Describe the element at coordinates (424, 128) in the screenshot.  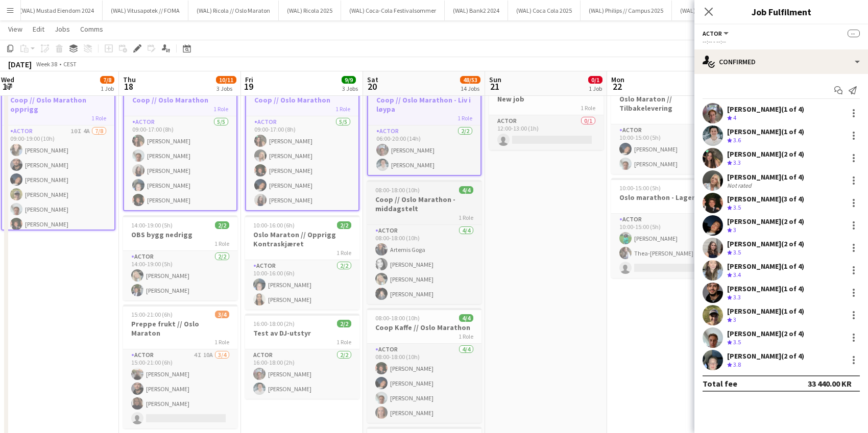
I see `app-job-card: 06:00-20:00 (14h)2/2Coop // Oslo Marathon - Liv i løypa1 RoleActor2/206:00-20:00 (14h)[PERSON_NAM...` at that location.